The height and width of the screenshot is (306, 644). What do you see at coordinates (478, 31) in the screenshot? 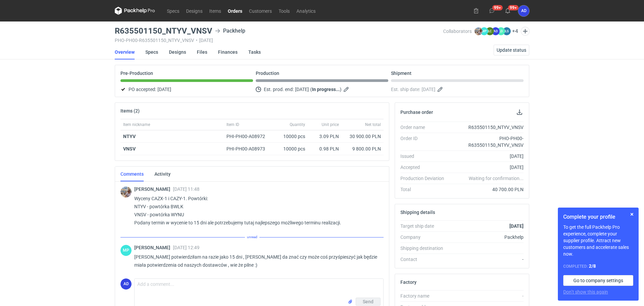
I see `img: Michał Palasek` at bounding box center [478, 31].